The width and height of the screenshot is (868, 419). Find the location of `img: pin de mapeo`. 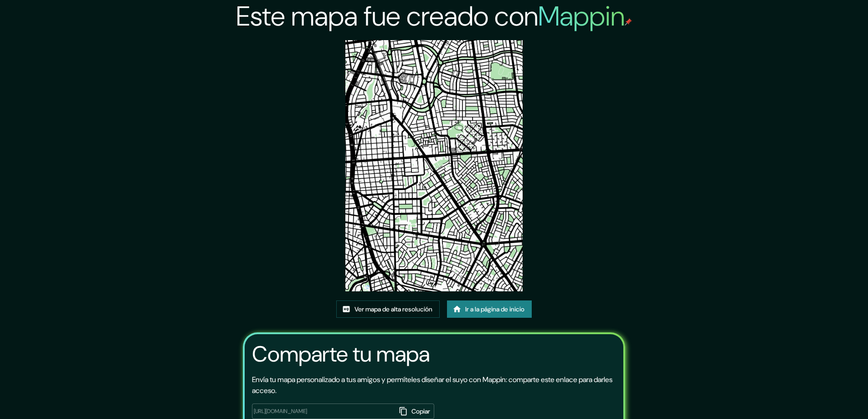

img: pin de mapeo is located at coordinates (628, 22).